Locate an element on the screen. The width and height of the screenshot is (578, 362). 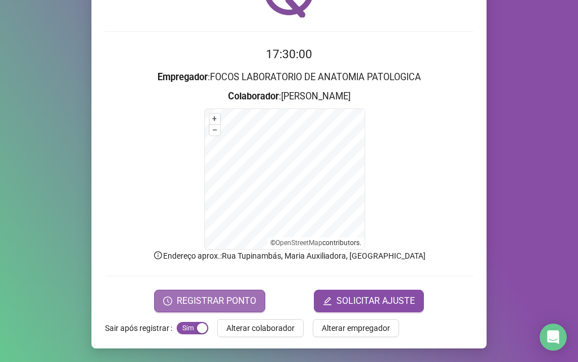
button: REGISTRAR PONTO is located at coordinates (209, 301).